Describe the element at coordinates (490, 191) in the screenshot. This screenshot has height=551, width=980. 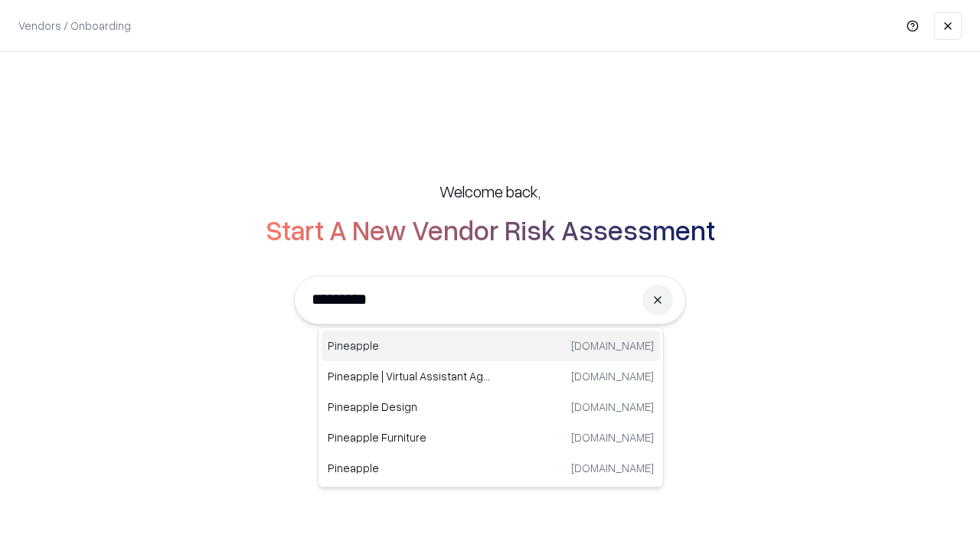
I see `h5: Welcome back,` at that location.